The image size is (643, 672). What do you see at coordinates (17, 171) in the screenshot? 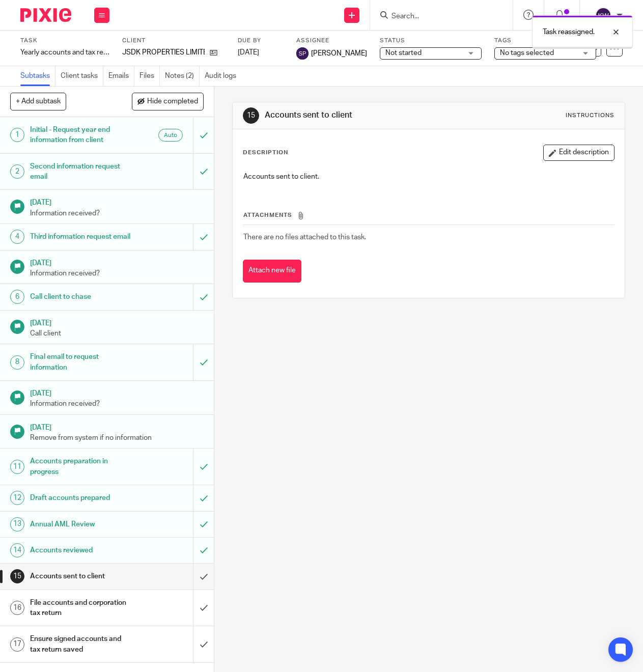
I see `div: 2` at bounding box center [17, 171].